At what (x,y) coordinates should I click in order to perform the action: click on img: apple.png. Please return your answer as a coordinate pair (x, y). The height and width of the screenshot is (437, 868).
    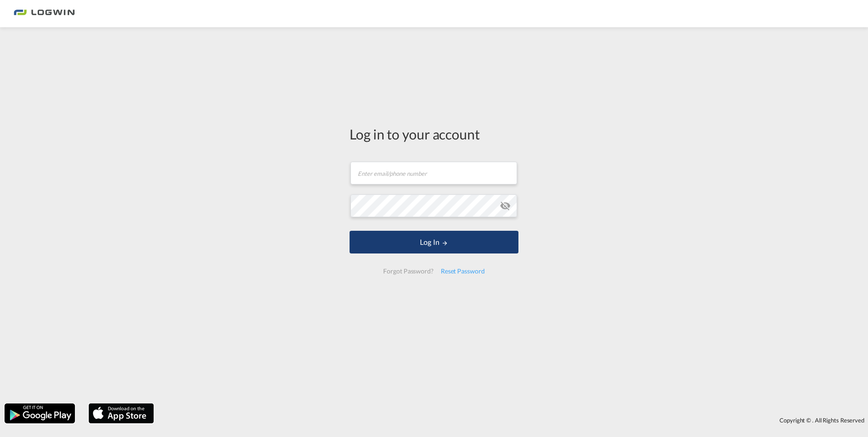
    Looking at the image, I should click on (121, 414).